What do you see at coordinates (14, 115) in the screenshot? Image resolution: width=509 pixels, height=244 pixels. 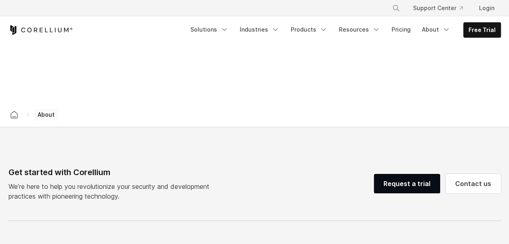 I see `a: Corellium home` at bounding box center [14, 115].